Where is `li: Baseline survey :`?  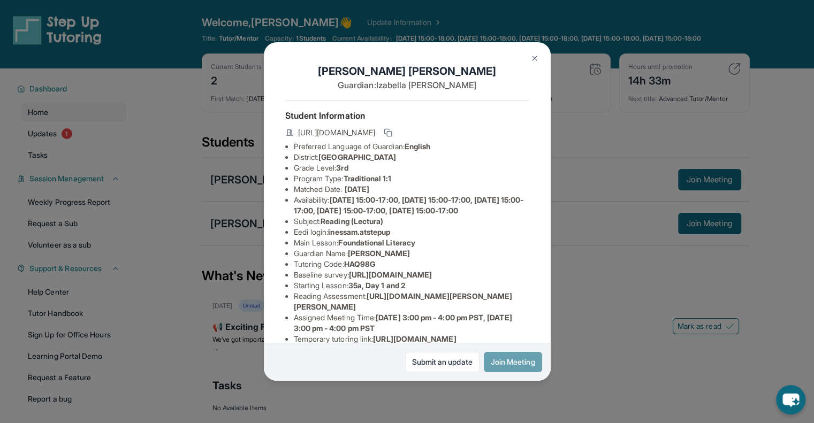
li: Baseline survey : is located at coordinates (412, 275).